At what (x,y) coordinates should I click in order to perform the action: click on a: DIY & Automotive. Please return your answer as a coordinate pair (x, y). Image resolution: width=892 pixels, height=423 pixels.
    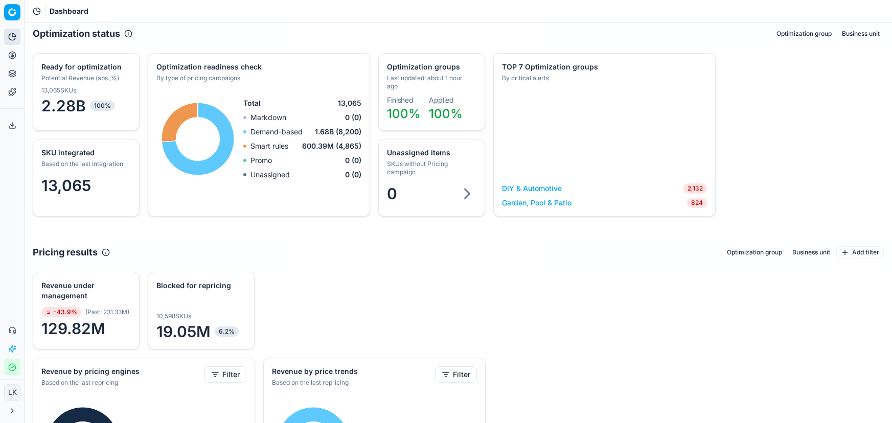
    Looking at the image, I should click on (532, 189).